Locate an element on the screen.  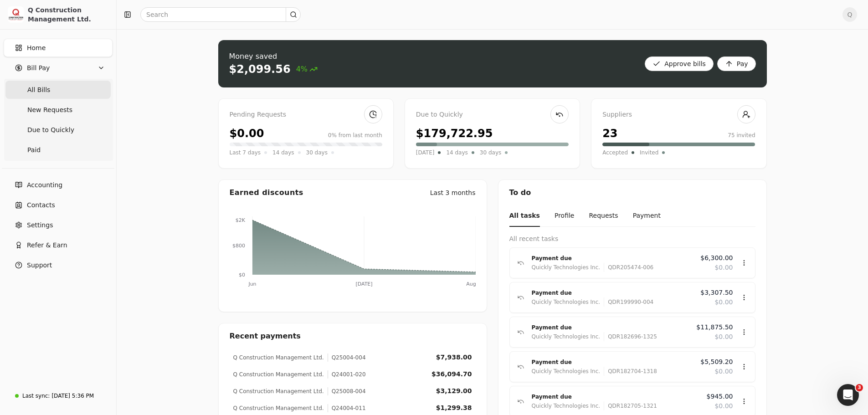
div: $36,094.70 is located at coordinates (451, 374).